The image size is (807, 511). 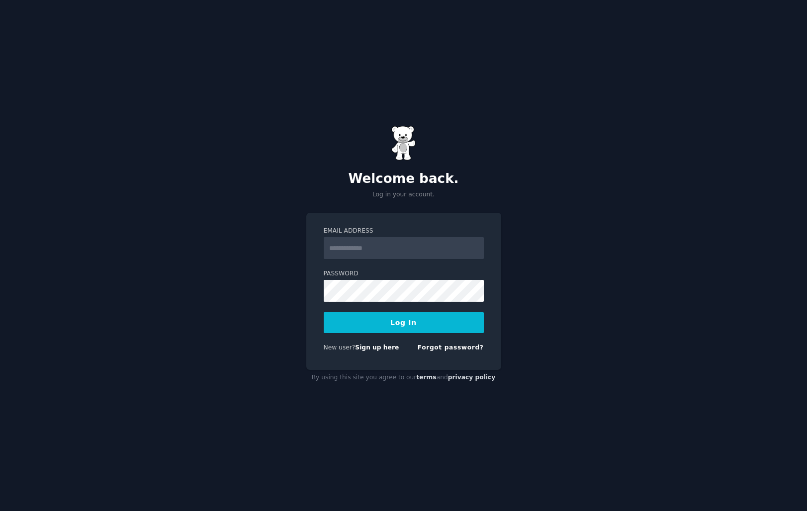 I want to click on a: terms, so click(x=426, y=377).